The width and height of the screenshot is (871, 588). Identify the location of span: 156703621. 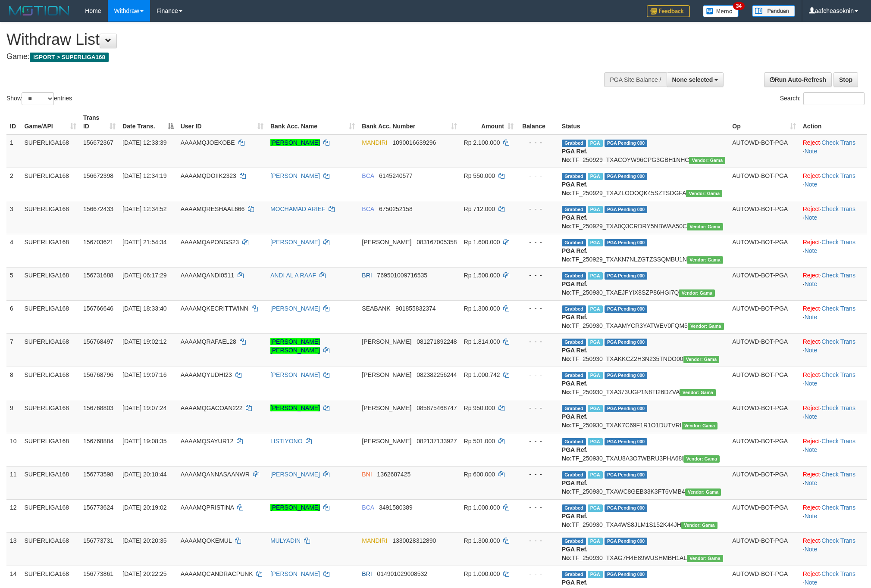
(98, 242).